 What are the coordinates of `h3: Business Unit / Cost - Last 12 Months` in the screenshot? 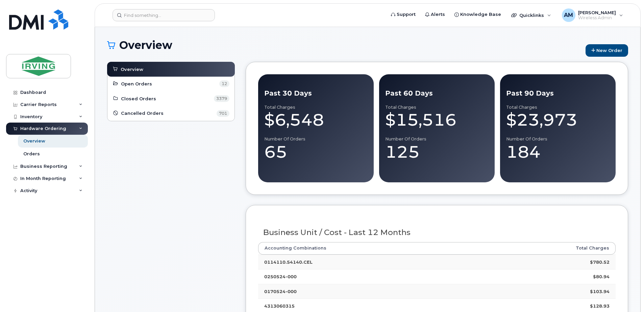 It's located at (437, 232).